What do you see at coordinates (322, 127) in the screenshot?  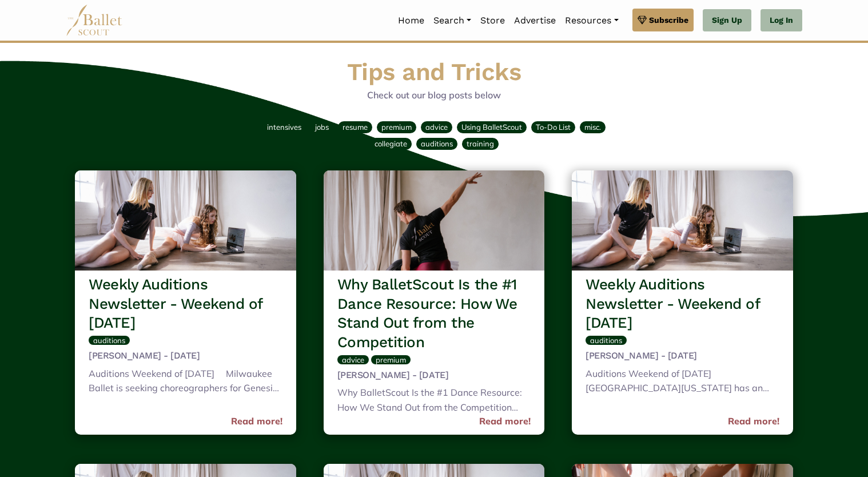 I see `span: jobs` at bounding box center [322, 127].